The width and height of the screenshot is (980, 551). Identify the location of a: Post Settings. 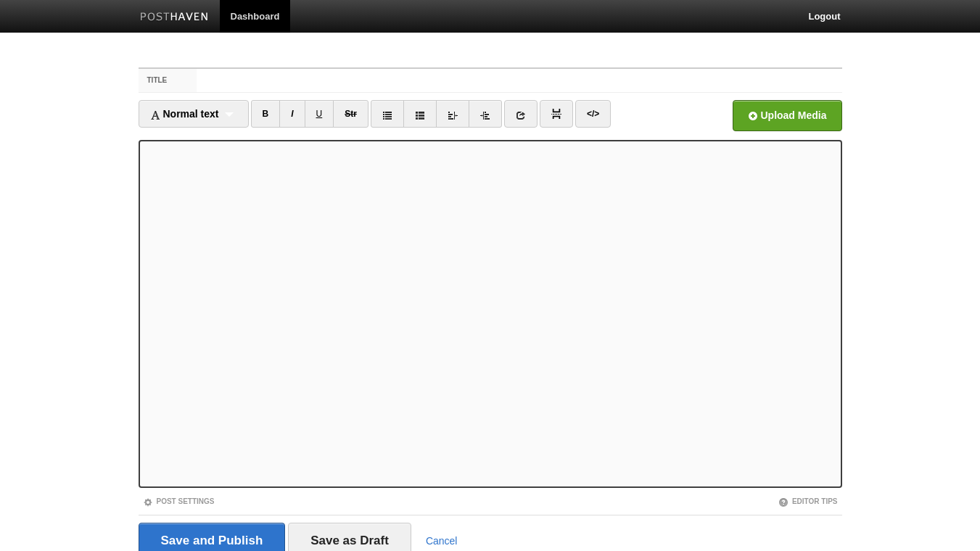
(178, 501).